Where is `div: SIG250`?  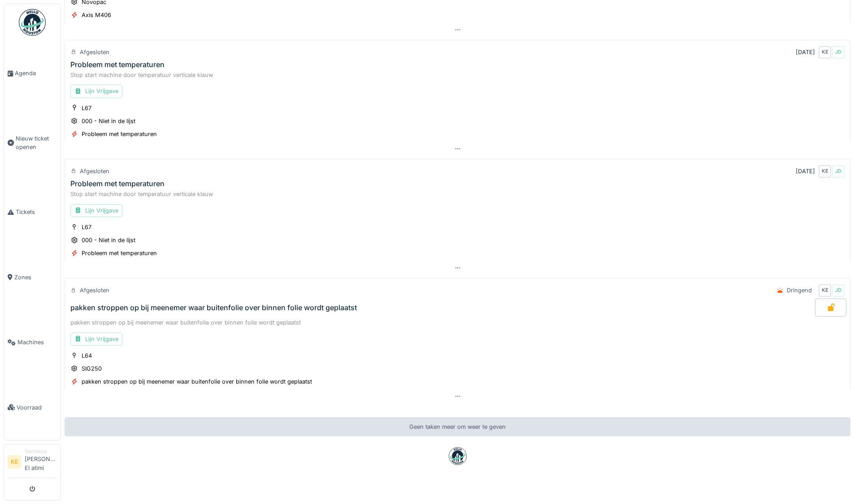 div: SIG250 is located at coordinates (91, 369).